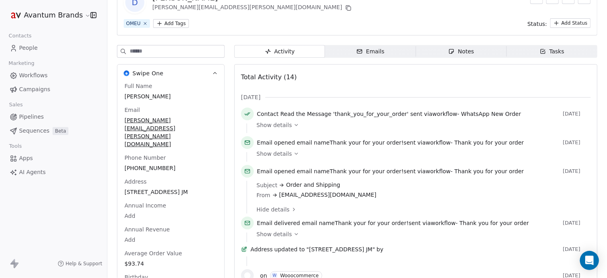 The height and width of the screenshot is (278, 607). What do you see at coordinates (461, 51) in the screenshot?
I see `div: Notes` at bounding box center [461, 51].